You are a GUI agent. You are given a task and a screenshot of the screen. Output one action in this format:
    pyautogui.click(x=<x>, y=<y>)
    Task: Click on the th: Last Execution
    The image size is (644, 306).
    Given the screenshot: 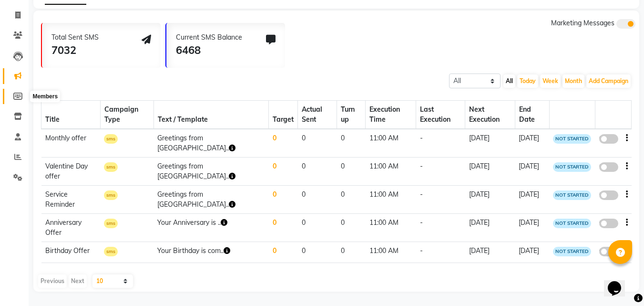 What is the action you would take?
    pyautogui.click(x=440, y=115)
    